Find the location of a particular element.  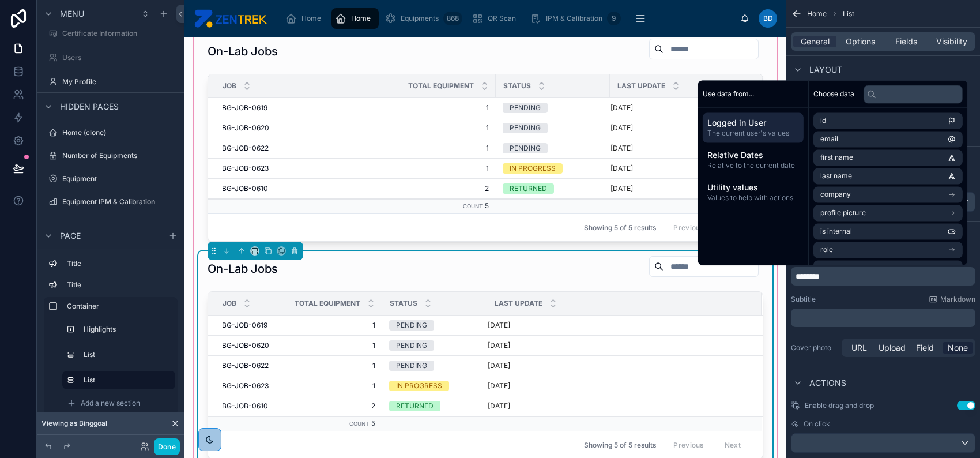

span: Options is located at coordinates (860, 42).